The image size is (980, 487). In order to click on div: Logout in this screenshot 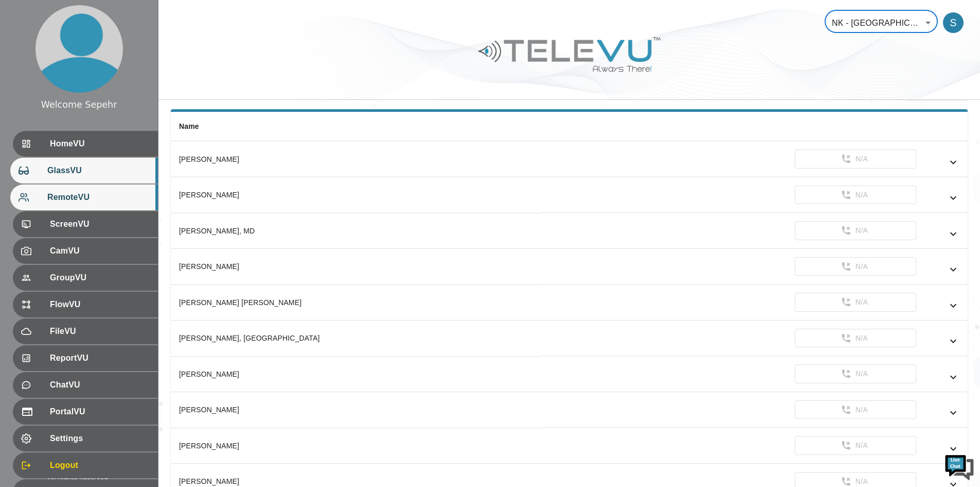, I will do `click(86, 465)`.